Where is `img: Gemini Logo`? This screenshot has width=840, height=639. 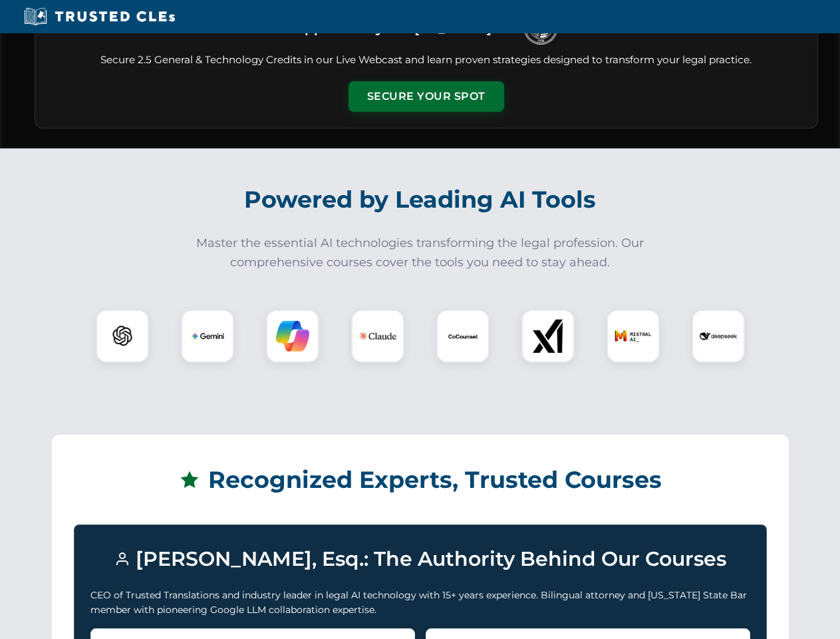 img: Gemini Logo is located at coordinates (208, 336).